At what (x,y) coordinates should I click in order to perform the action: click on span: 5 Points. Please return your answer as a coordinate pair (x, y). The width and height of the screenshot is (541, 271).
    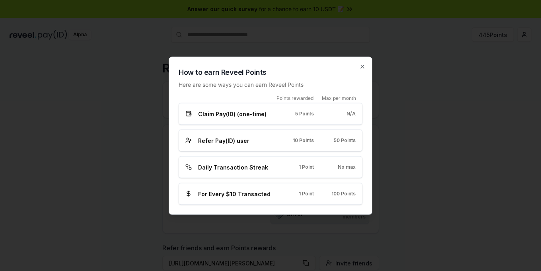
    Looking at the image, I should click on (304, 114).